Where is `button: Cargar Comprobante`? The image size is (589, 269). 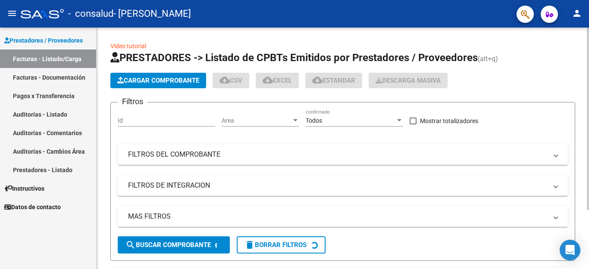 button: Cargar Comprobante is located at coordinates (158, 81).